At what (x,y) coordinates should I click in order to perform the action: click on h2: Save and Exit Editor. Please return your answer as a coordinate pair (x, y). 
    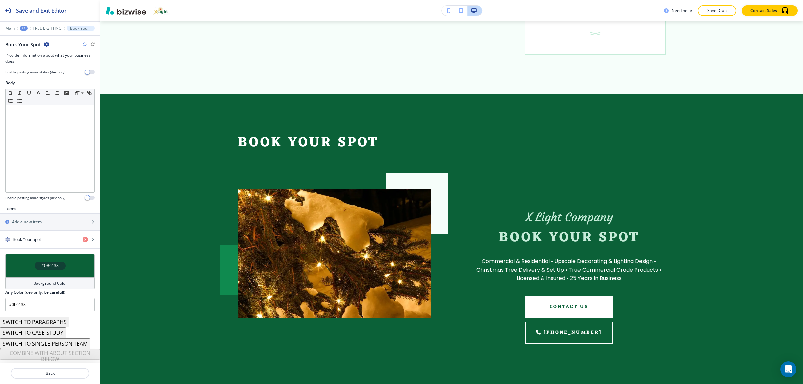
    Looking at the image, I should click on (41, 11).